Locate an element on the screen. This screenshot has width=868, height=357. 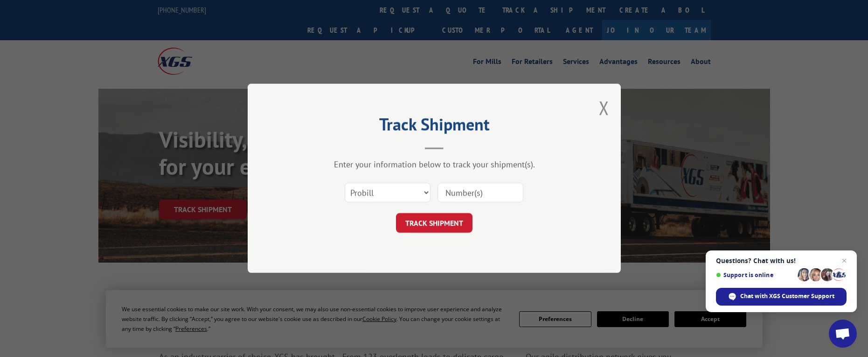
h2: Track Shipment is located at coordinates (434, 127).